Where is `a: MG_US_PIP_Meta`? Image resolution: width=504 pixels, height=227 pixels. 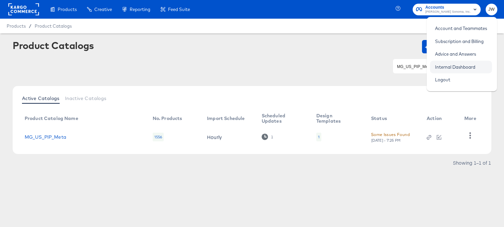
a: MG_US_PIP_Meta is located at coordinates (45, 137).